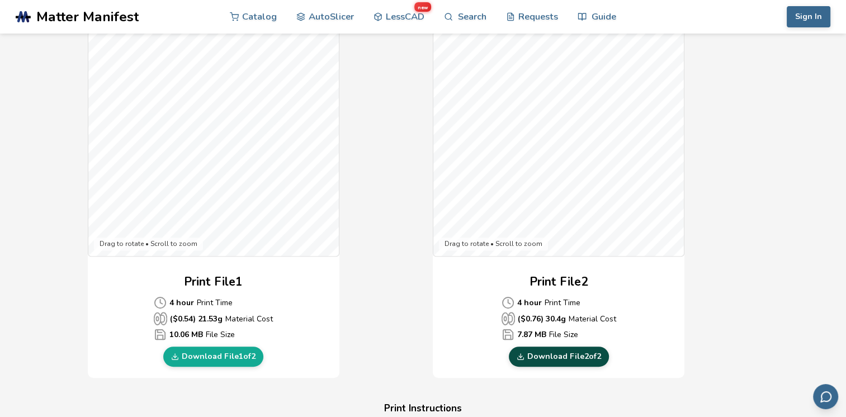  What do you see at coordinates (809, 17) in the screenshot?
I see `button: Sign In` at bounding box center [809, 17].